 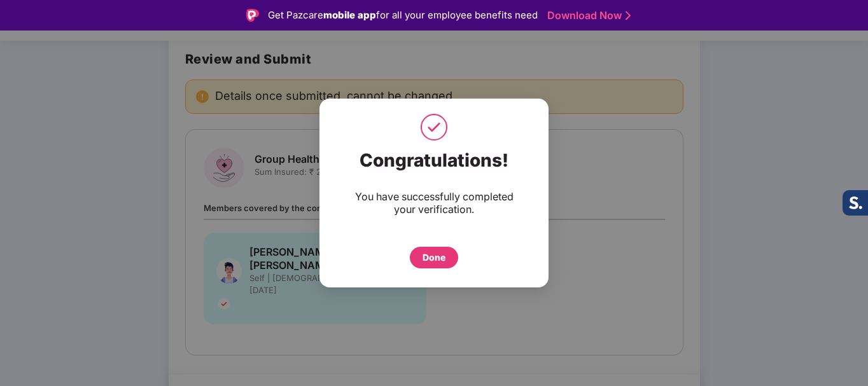 What do you see at coordinates (628, 15) in the screenshot?
I see `img: Stroke` at bounding box center [628, 15].